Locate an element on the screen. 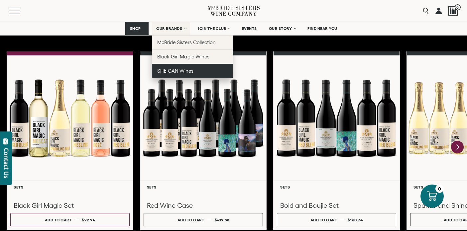 This screenshot has width=467, height=231. span: OUR STORY is located at coordinates (280, 29).